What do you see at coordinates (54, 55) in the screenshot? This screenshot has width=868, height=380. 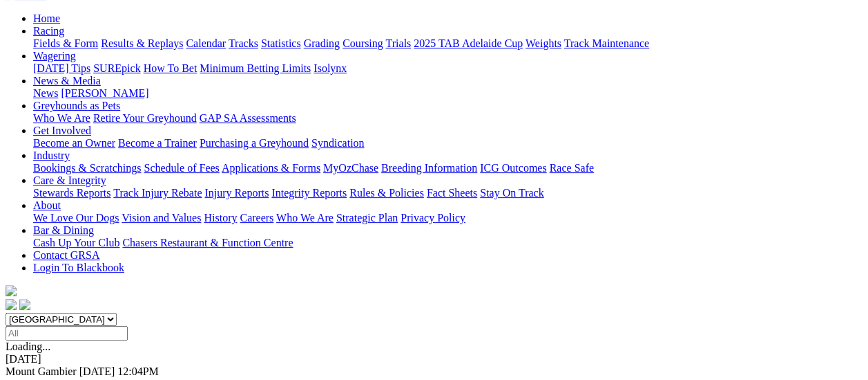 I see `a: Wagering` at bounding box center [54, 55].